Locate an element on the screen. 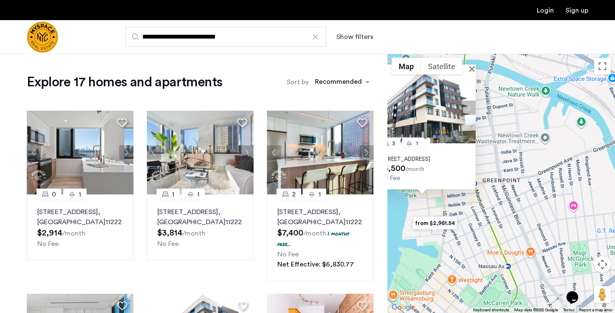  label: Sort by is located at coordinates (298, 82).